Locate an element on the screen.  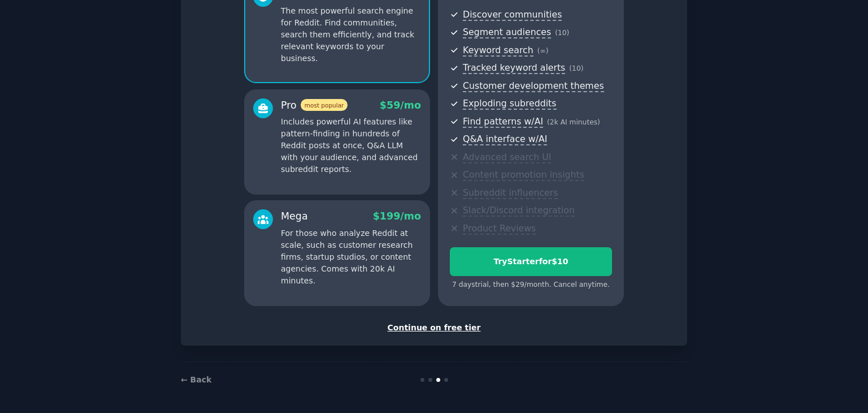
span: Content promotion insights is located at coordinates (523, 175).